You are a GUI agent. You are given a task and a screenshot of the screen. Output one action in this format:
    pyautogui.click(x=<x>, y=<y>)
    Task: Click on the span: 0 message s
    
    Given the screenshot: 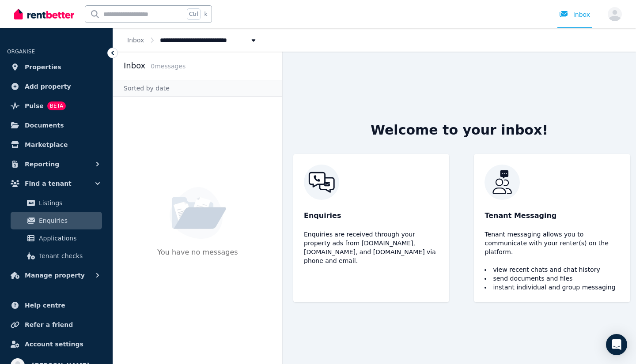 What is the action you would take?
    pyautogui.click(x=168, y=67)
    